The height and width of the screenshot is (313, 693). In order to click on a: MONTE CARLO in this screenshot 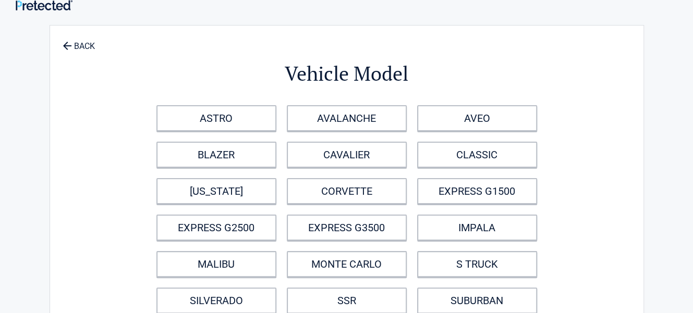, I will do `click(347, 264)`.